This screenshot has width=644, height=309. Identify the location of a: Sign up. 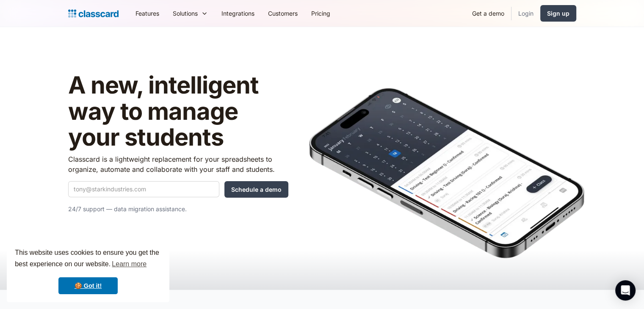
(558, 13).